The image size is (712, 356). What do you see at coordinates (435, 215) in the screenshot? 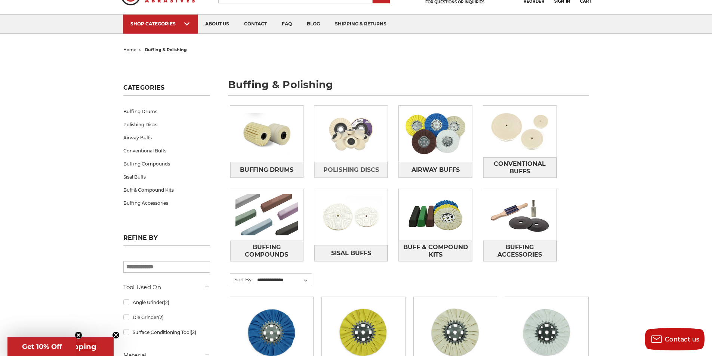
I see `img: Buff & Compound Kits` at bounding box center [435, 215].